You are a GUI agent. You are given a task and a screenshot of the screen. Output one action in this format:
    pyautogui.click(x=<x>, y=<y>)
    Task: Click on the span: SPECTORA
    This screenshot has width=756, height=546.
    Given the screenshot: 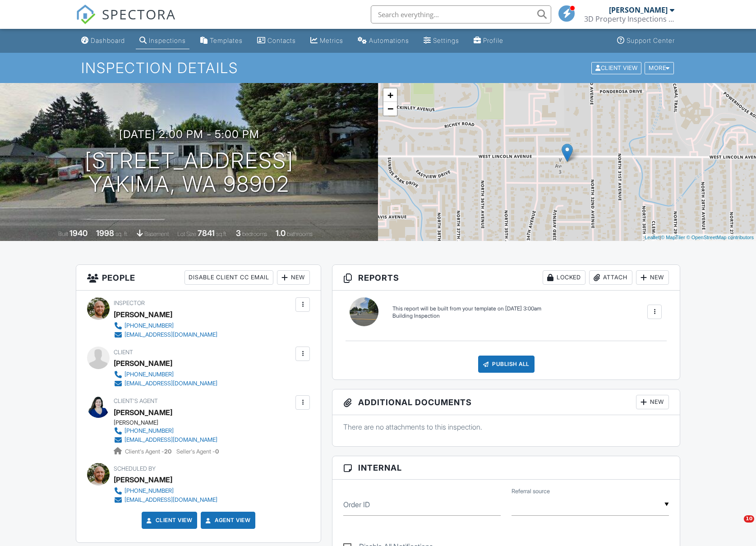 What is the action you would take?
    pyautogui.click(x=139, y=14)
    